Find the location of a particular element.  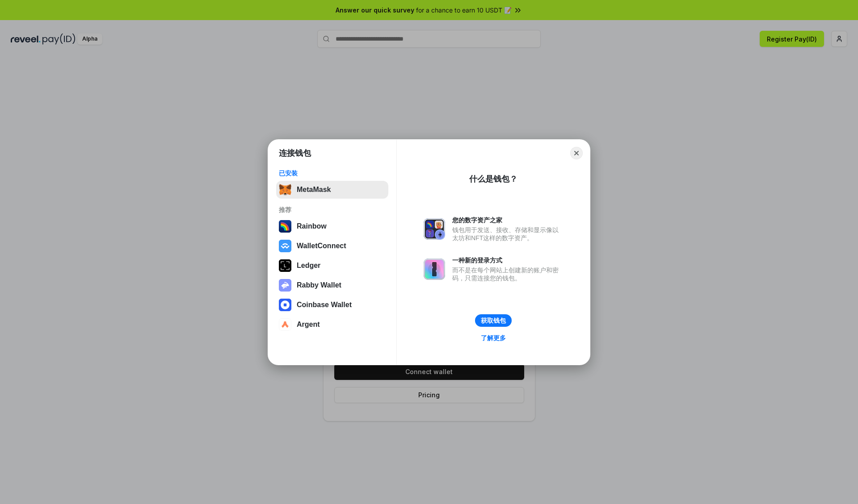

div: 已安装 is located at coordinates (332, 173).